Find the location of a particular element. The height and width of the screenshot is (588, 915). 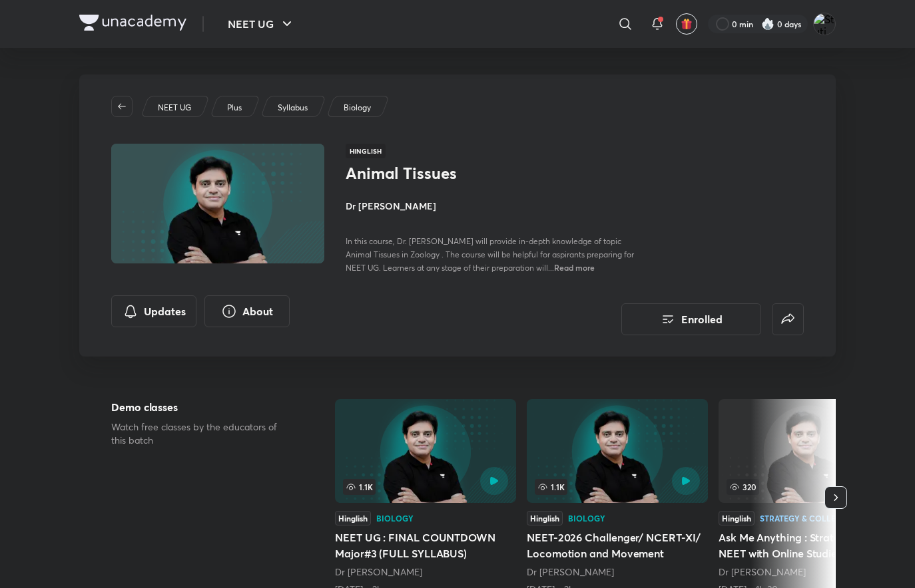

img: Thumbnail is located at coordinates (218, 204).